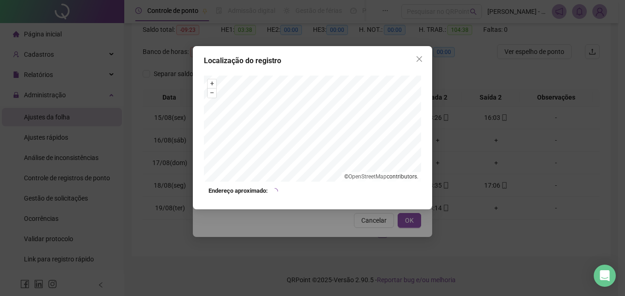 This screenshot has width=625, height=296. I want to click on li: © contributors., so click(381, 176).